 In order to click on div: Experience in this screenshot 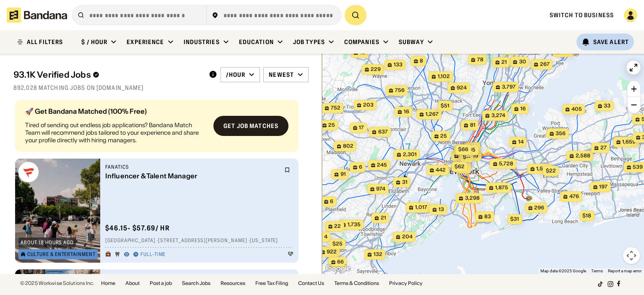, I will do `click(145, 42)`.